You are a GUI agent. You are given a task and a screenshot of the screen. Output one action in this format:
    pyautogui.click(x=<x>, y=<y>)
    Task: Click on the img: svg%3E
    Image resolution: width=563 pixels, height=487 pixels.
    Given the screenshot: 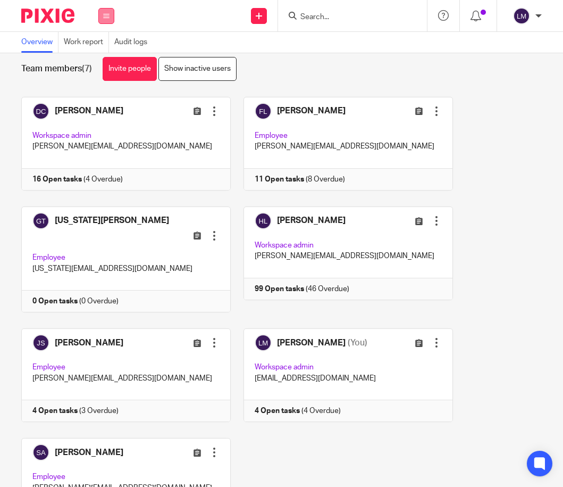 What is the action you would take?
    pyautogui.click(x=522, y=16)
    